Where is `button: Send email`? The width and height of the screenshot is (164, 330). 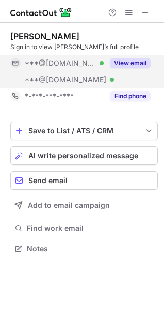
button: Send email is located at coordinates (84, 180).